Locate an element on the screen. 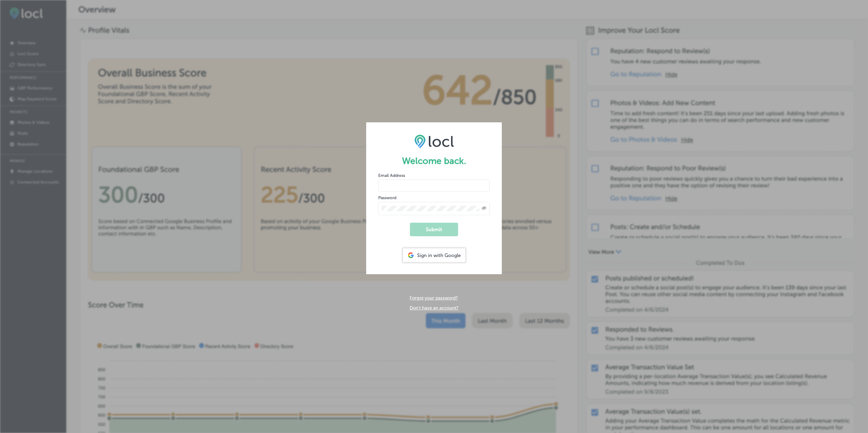 This screenshot has width=868, height=433. h1: Welcome back. is located at coordinates (434, 161).